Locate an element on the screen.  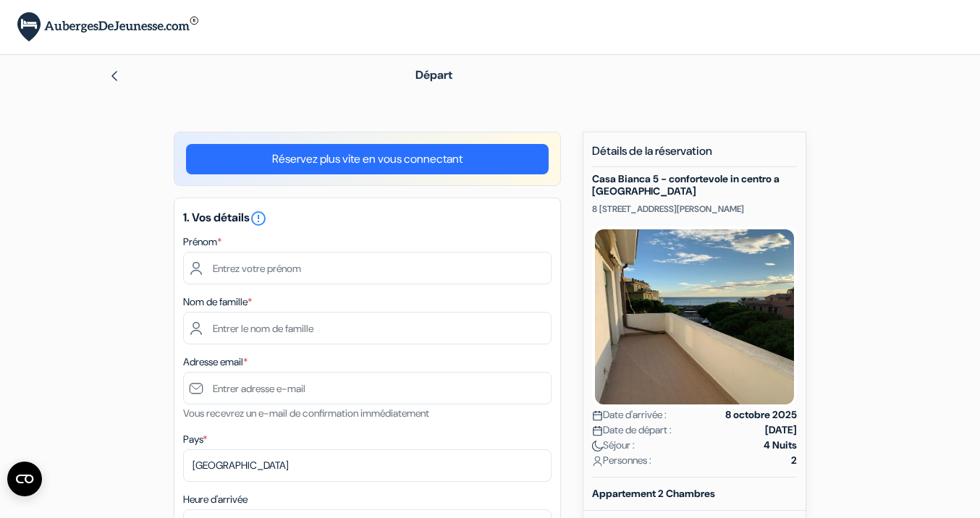
h5: Détails de la réservation is located at coordinates (694, 156).